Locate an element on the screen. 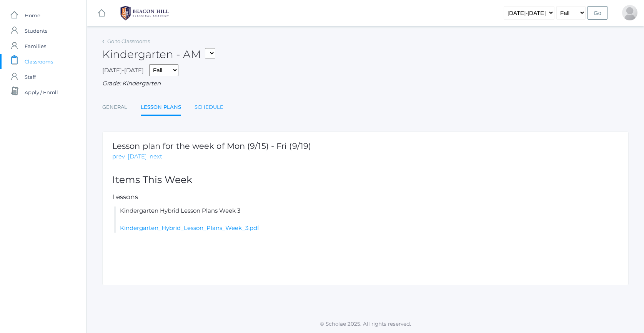  div: Caitlin Tourje is located at coordinates (630, 12).